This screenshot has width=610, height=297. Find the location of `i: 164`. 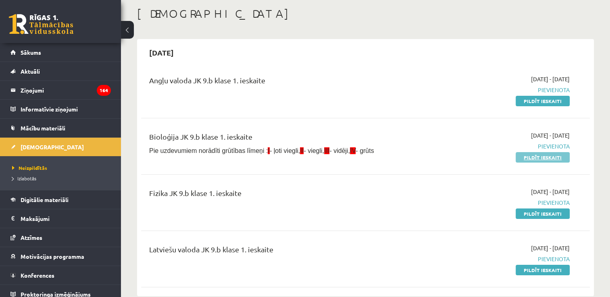

i: 164 is located at coordinates (104, 90).